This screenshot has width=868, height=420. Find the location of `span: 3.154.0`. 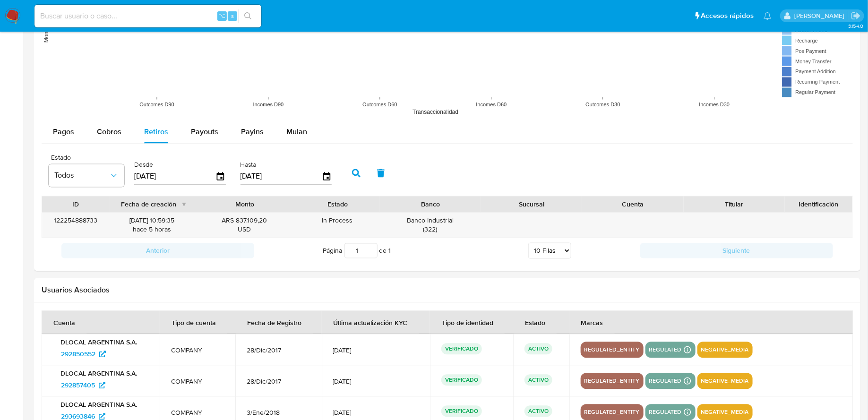

span: 3.154.0 is located at coordinates (855, 26).